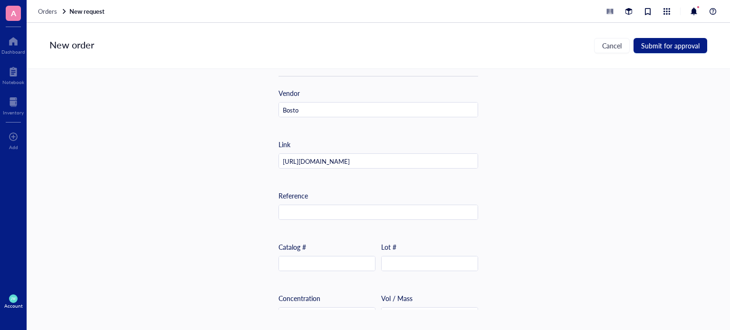 The width and height of the screenshot is (730, 330). What do you see at coordinates (13, 306) in the screenshot?
I see `div: Account` at bounding box center [13, 306].